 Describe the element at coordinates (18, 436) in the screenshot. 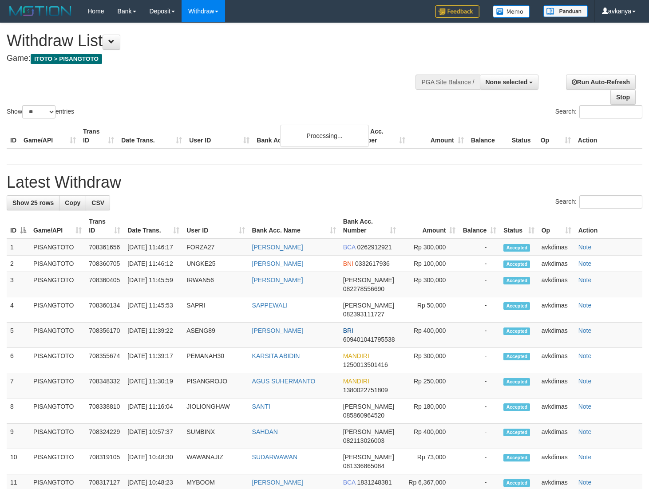

I see `td: 9` at that location.